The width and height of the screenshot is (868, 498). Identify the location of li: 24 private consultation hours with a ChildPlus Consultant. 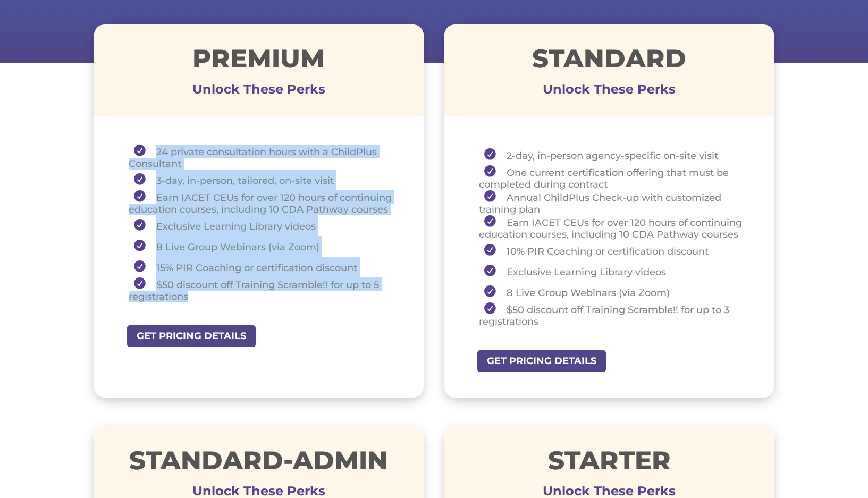
(263, 157).